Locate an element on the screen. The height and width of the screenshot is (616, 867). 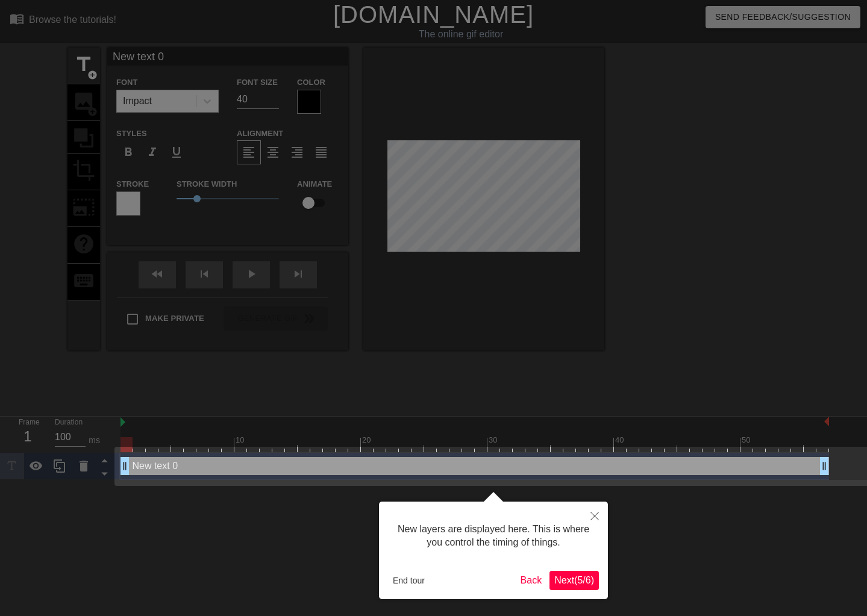
button: End tour is located at coordinates (408, 580).